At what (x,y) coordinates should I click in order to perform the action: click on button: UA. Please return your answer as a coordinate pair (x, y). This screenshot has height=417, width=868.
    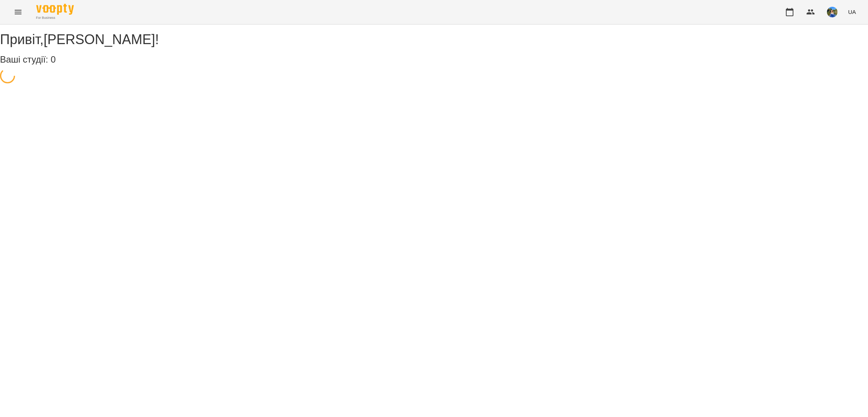
    Looking at the image, I should click on (852, 12).